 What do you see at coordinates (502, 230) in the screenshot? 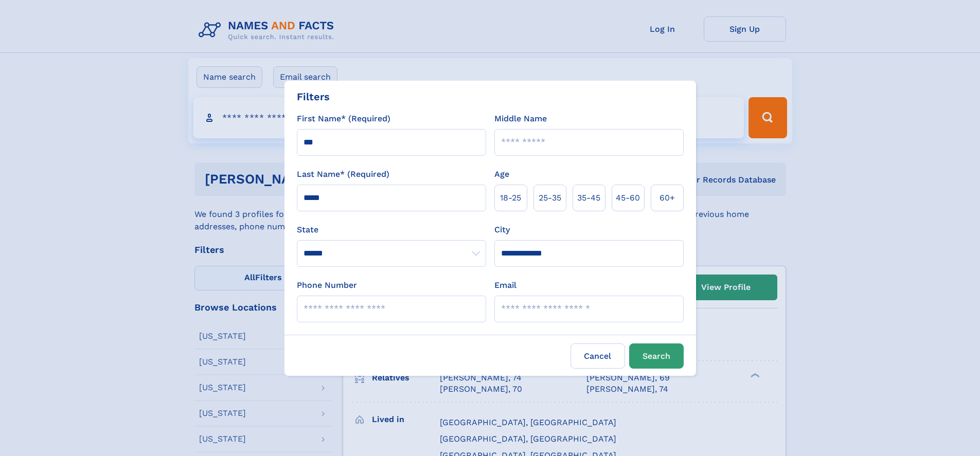
I see `label: City` at bounding box center [502, 230].